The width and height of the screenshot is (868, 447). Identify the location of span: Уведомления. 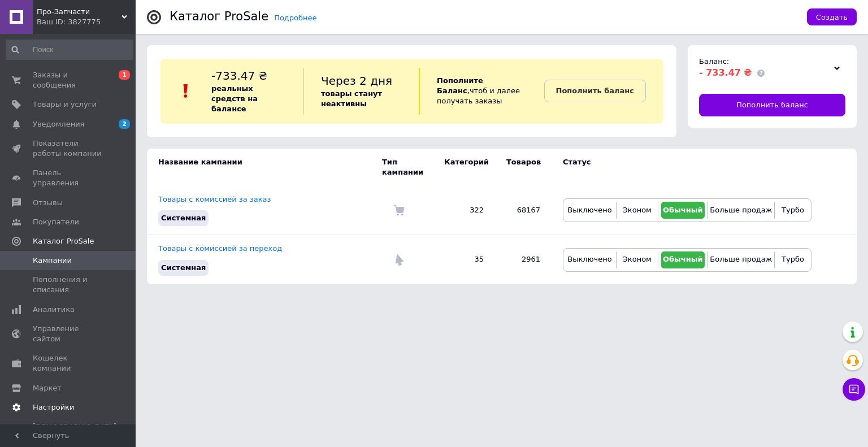
(58, 124).